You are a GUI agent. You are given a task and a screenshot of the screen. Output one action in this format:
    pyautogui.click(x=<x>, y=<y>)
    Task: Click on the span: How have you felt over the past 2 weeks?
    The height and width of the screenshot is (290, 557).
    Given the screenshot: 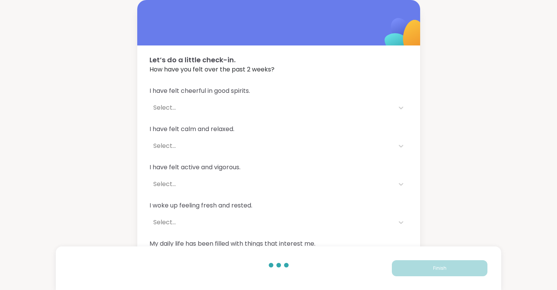 What is the action you would take?
    pyautogui.click(x=279, y=70)
    